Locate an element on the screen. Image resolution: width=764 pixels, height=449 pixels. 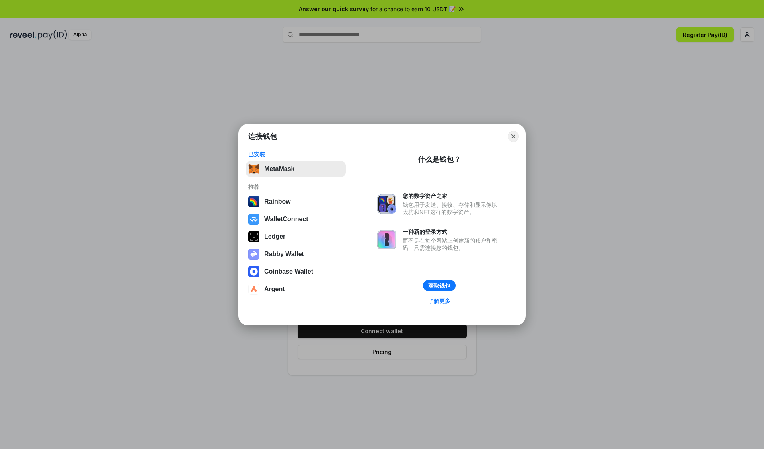
h1: 连接钱包 is located at coordinates (263, 137).